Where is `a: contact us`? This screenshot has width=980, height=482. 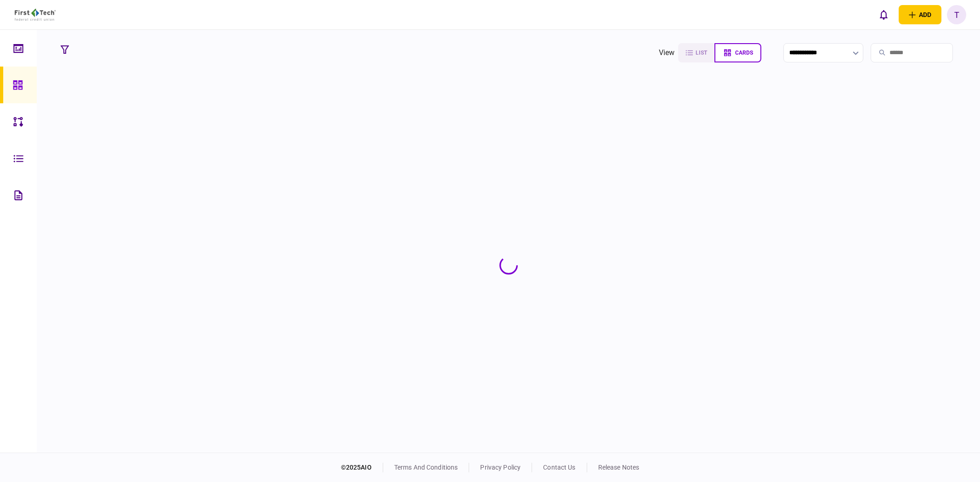
a: contact us is located at coordinates (559, 467).